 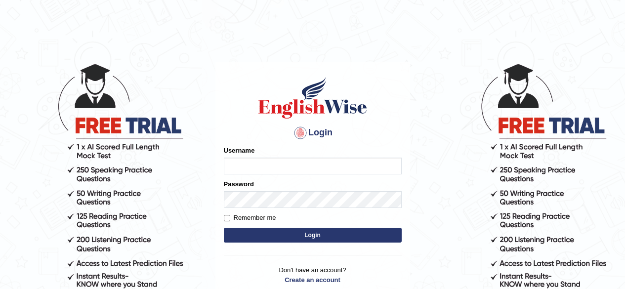 What do you see at coordinates (313, 235) in the screenshot?
I see `button: Login` at bounding box center [313, 235].